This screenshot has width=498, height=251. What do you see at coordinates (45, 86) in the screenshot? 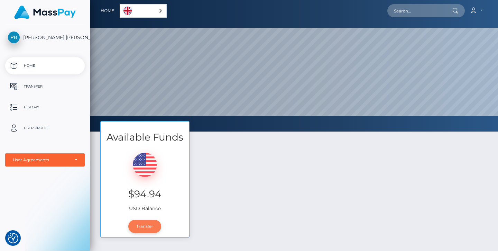
I see `p: Transfer` at bounding box center [45, 86].